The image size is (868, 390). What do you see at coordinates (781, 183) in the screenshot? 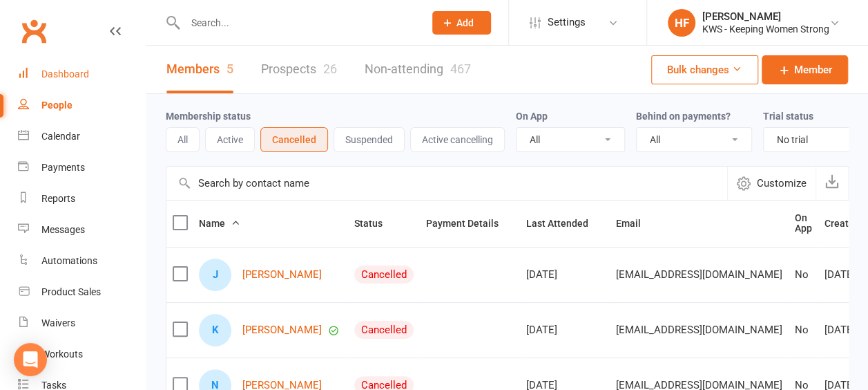
I see `span: Customize` at bounding box center [781, 183].